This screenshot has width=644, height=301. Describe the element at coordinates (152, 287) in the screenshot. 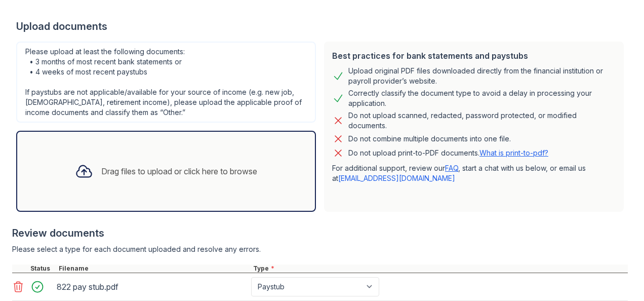

I see `div: 822 pay stub.pdf` at that location.